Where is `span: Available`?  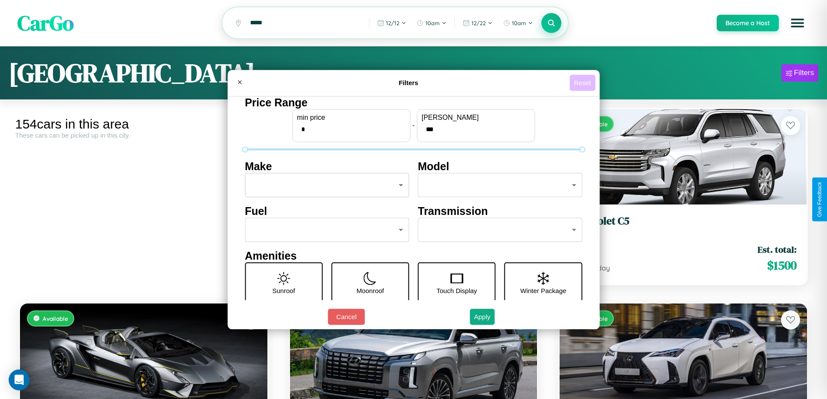
span: Available is located at coordinates (55, 318).